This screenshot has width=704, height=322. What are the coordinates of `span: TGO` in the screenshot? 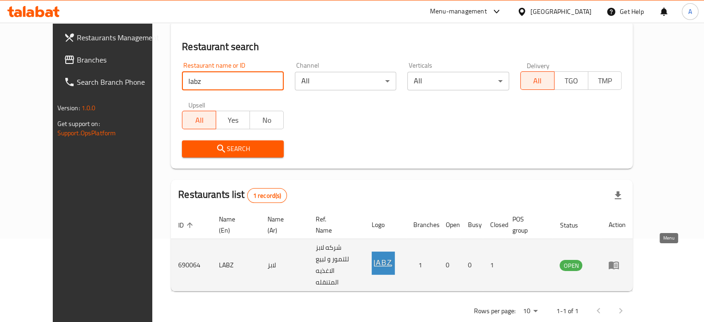 It's located at (571, 81).